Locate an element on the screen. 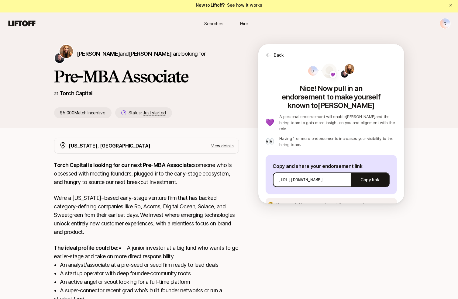  span: See an example message is located at coordinates (361, 204).